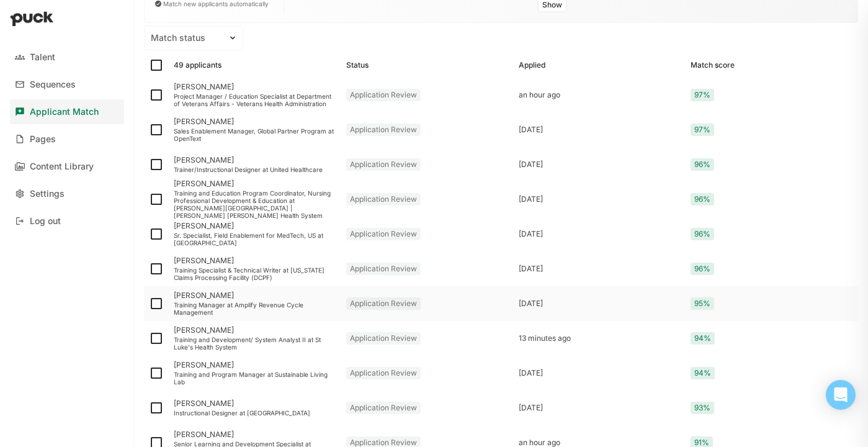 The width and height of the screenshot is (868, 447). What do you see at coordinates (255, 170) in the screenshot?
I see `div: Trainer/Instructional Designer at United Healthcare` at bounding box center [255, 170].